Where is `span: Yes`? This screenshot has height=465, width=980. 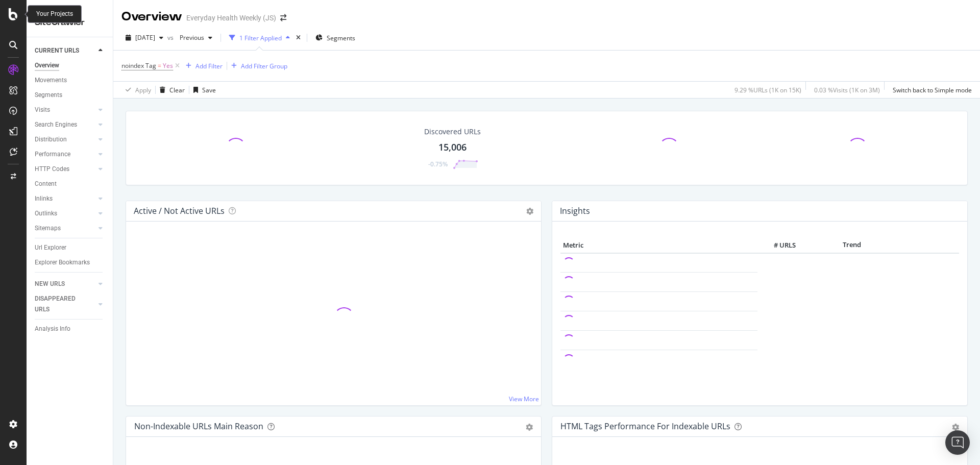 span: Yes is located at coordinates (168, 66).